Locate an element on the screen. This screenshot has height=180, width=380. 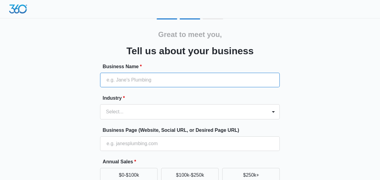
h3: Tell us about your business is located at coordinates (190, 51).